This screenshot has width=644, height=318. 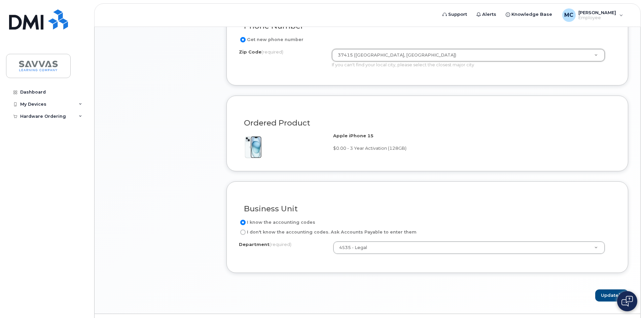 What do you see at coordinates (612, 295) in the screenshot?
I see `button: Update` at bounding box center [612, 295].